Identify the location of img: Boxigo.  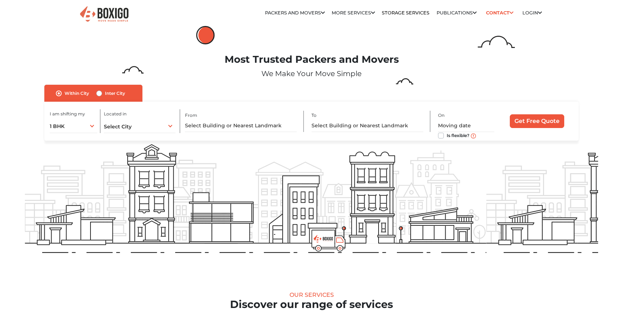
(104, 14).